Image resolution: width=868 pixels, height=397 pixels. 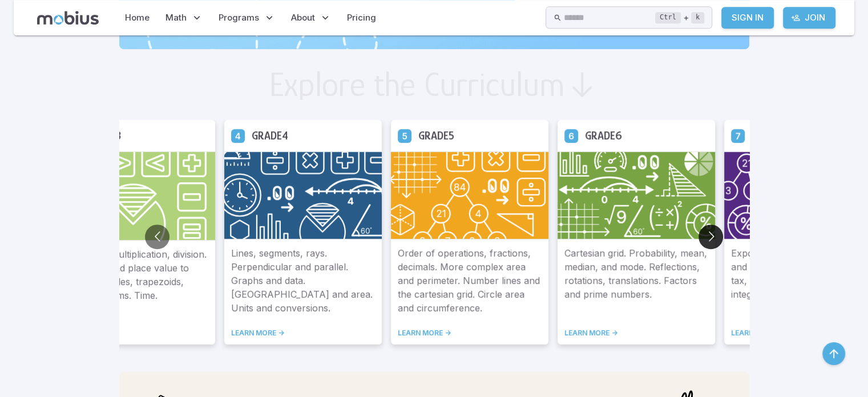 What do you see at coordinates (303, 195) in the screenshot?
I see `img: Grade 4` at bounding box center [303, 195].